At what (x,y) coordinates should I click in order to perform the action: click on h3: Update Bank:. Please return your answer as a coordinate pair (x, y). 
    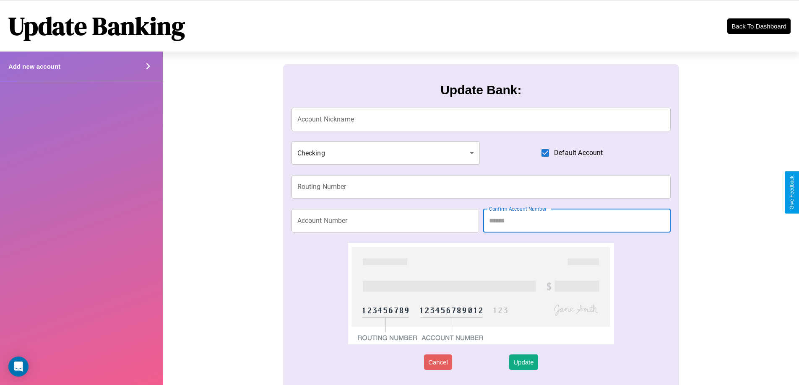
    Looking at the image, I should click on (481, 90).